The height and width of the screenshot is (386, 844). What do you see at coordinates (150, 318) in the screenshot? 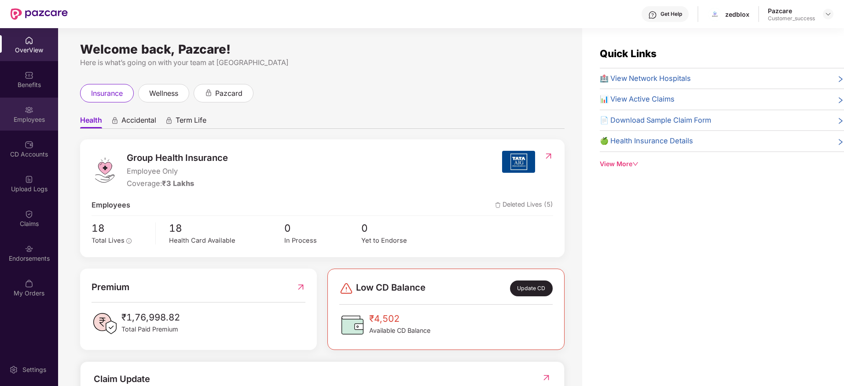
I see `span: ₹1,76,998.82` at bounding box center [150, 318].